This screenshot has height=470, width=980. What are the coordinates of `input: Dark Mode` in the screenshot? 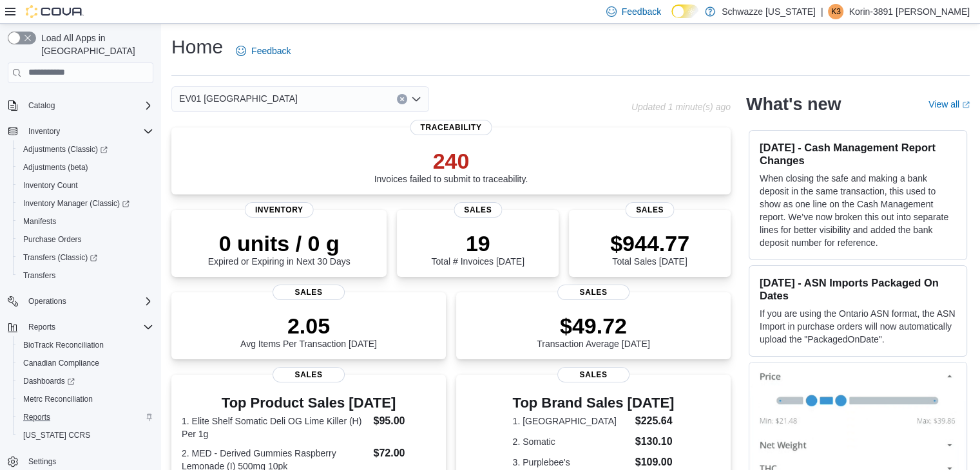 It's located at (685, 11).